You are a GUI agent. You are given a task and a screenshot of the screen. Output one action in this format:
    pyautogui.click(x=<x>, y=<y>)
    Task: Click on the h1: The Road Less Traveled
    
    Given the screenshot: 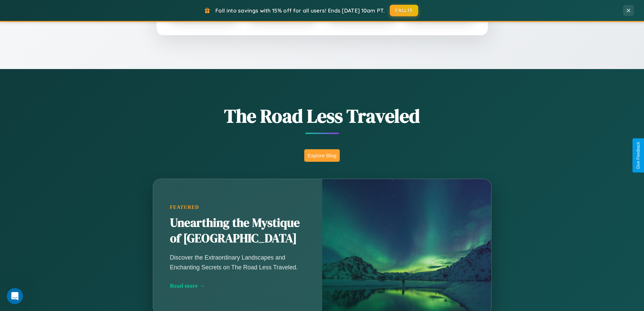 What is the action you would take?
    pyautogui.click(x=322, y=115)
    